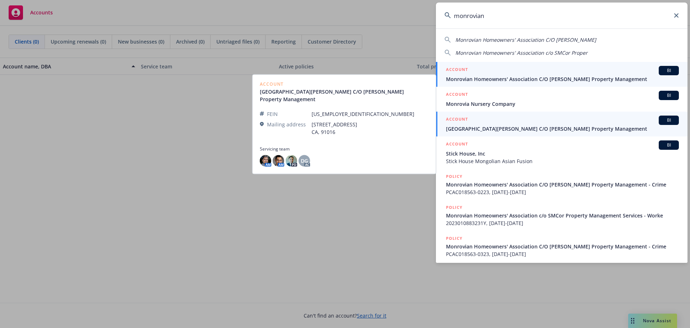  What do you see at coordinates (563, 153) in the screenshot?
I see `span: Stick House, Inc` at bounding box center [563, 153].